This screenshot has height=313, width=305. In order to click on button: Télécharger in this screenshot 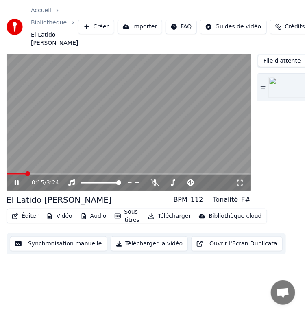, I will do `click(169, 216)`.